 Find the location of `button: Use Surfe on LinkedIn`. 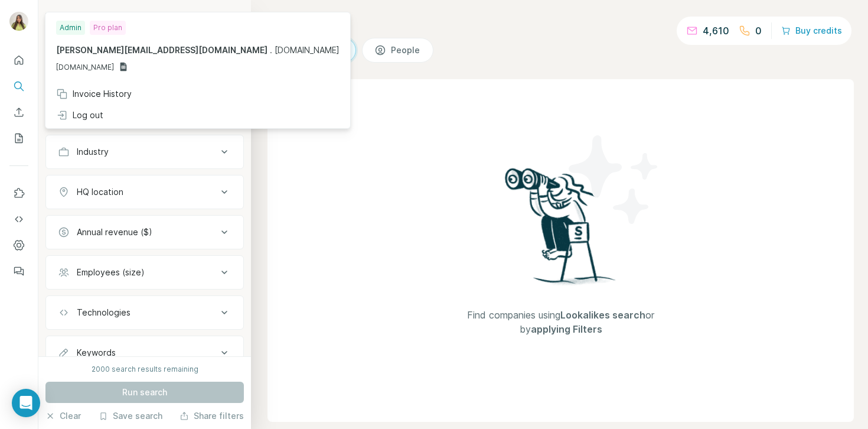

button: Use Surfe on LinkedIn is located at coordinates (19, 193).